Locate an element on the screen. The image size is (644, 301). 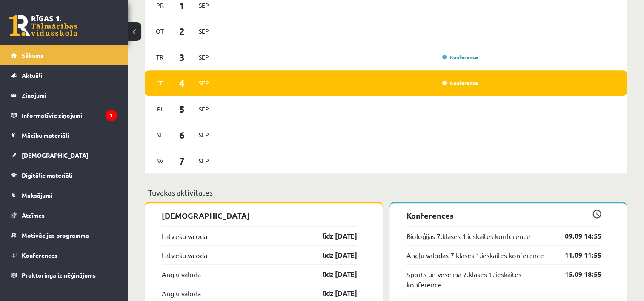
span: Tr is located at coordinates (160, 57).